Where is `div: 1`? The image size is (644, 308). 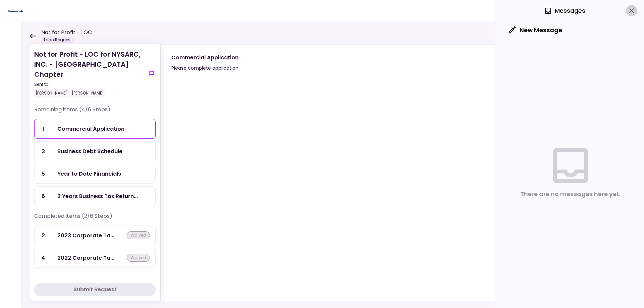 div: 1 is located at coordinates (44, 128).